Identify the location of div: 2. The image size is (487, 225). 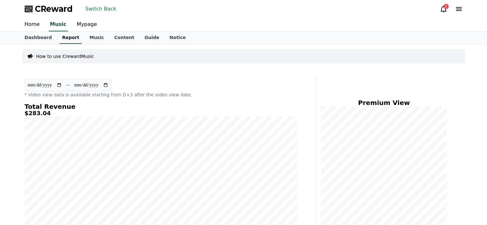
(446, 6).